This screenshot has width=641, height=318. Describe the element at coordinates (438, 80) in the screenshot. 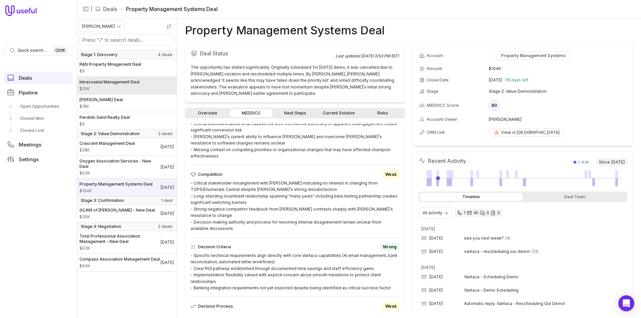

I see `span: Close Date` at that location.